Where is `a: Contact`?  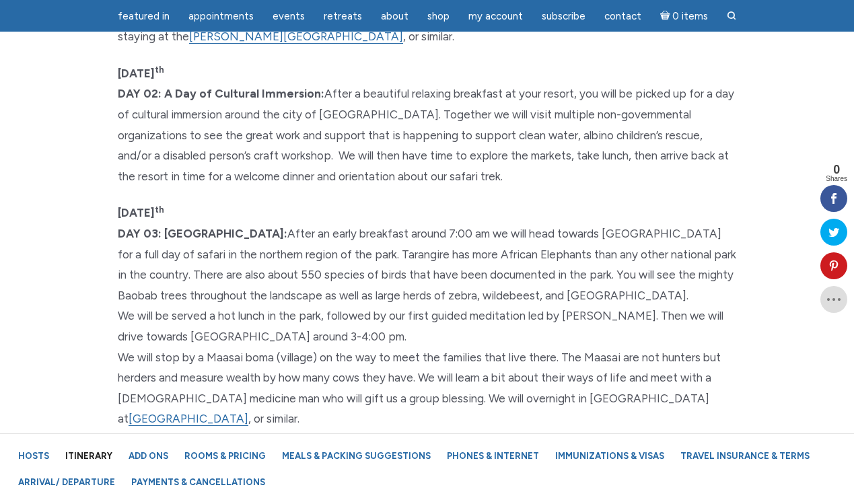 a: Contact is located at coordinates (622, 16).